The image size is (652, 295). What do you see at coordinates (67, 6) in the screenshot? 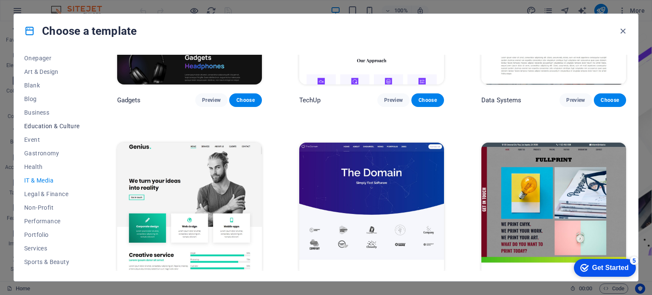
I see `div: 5` at bounding box center [67, 6].